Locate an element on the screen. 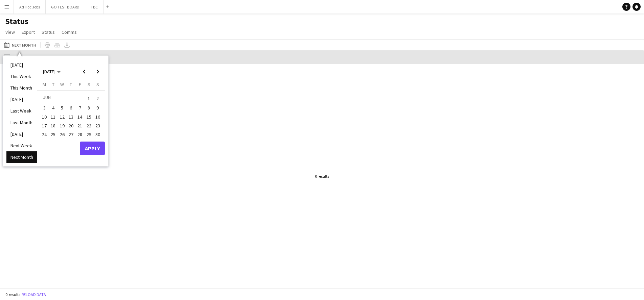 The width and height of the screenshot is (644, 300). button: 24-06-2024 is located at coordinates (44, 134).